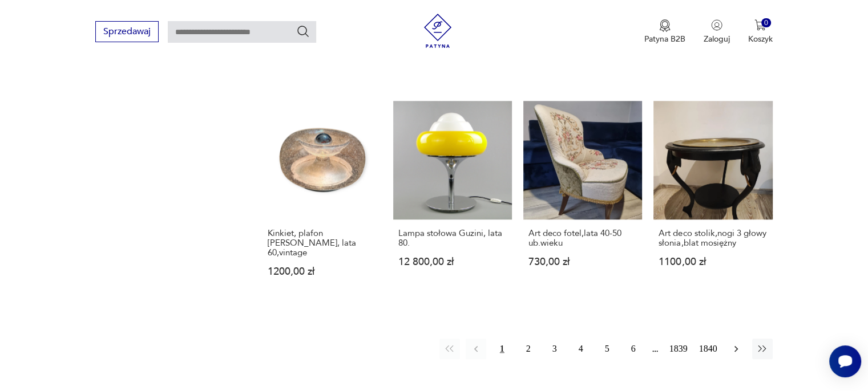 This screenshot has height=391, width=868. I want to click on img: Patyna - sklep z meblami i dekoracjami vintage, so click(437, 31).